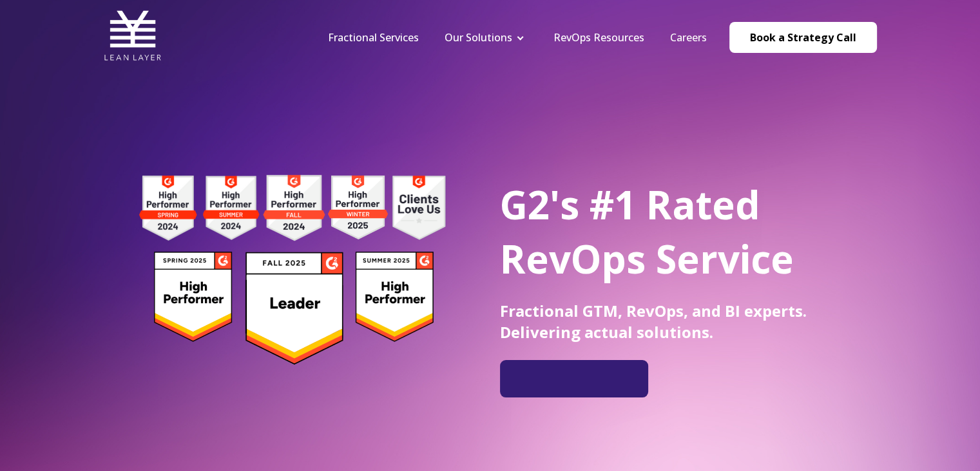 Image resolution: width=980 pixels, height=471 pixels. What do you see at coordinates (373, 37) in the screenshot?
I see `a: Fractional Services` at bounding box center [373, 37].